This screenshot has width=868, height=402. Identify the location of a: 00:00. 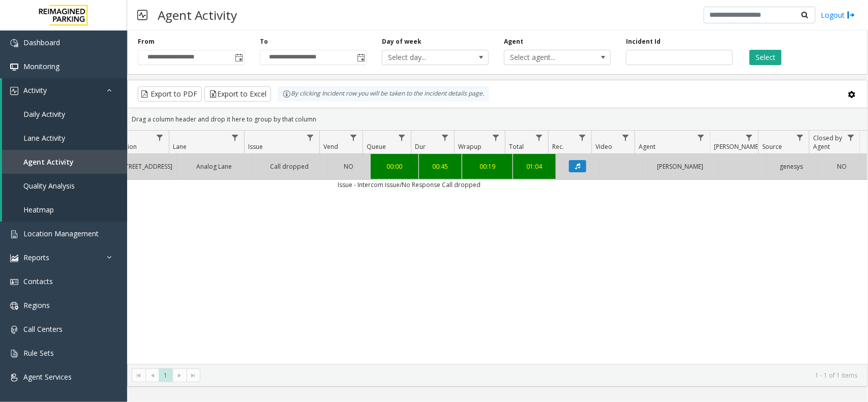
(394, 166).